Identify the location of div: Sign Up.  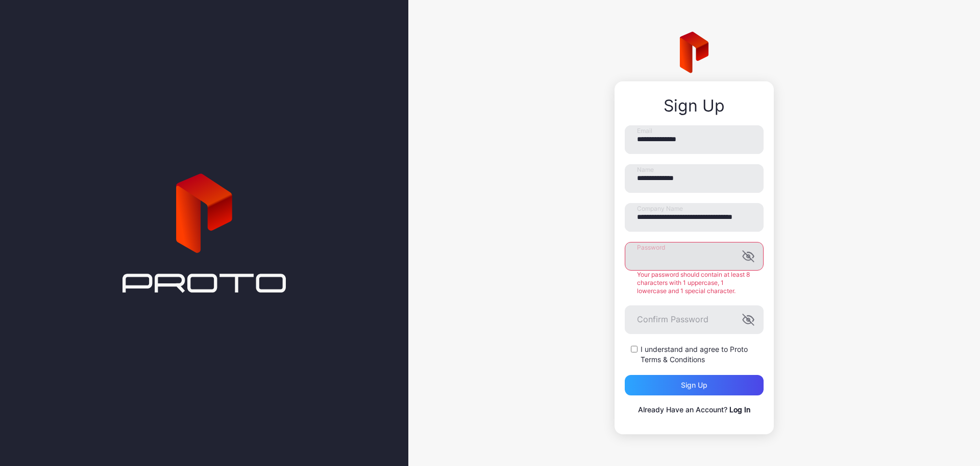
(694, 106).